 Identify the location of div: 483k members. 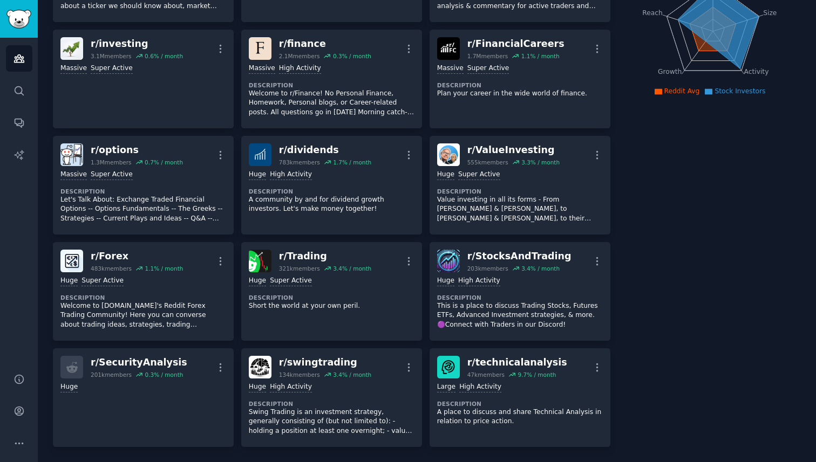
(111, 269).